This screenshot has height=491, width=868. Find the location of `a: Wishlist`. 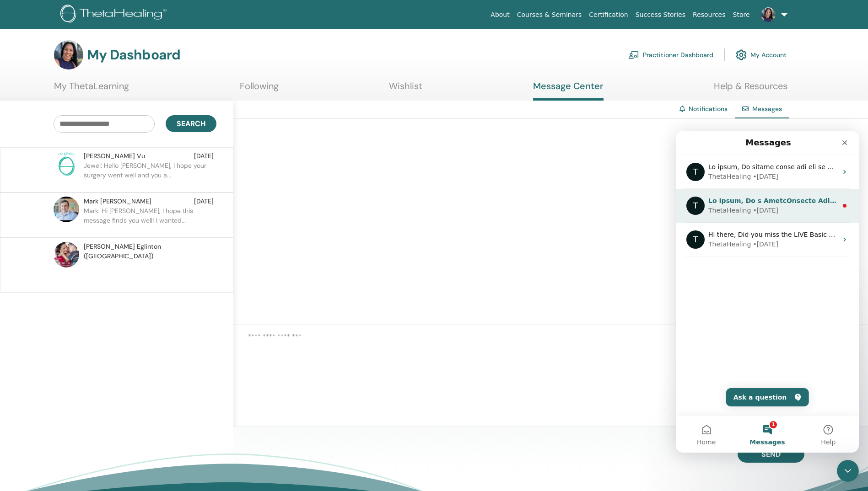

a: Wishlist is located at coordinates (406, 89).